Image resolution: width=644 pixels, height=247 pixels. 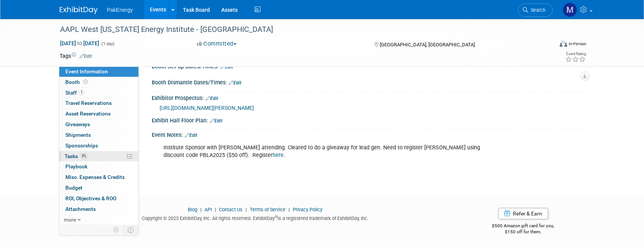 What do you see at coordinates (99, 219) in the screenshot?
I see `a: more` at bounding box center [99, 219].